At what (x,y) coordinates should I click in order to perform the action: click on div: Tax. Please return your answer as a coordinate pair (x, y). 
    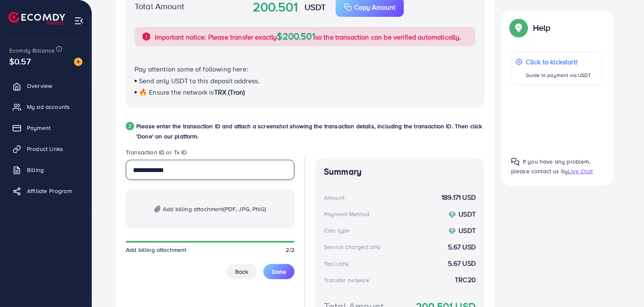
    Looking at the image, I should click on (338, 264).